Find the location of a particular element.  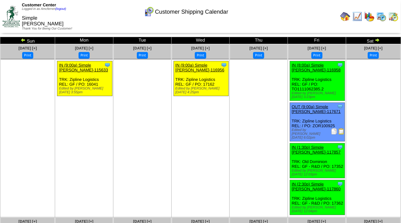

img: calendarcustomer.gif is located at coordinates (149, 12).